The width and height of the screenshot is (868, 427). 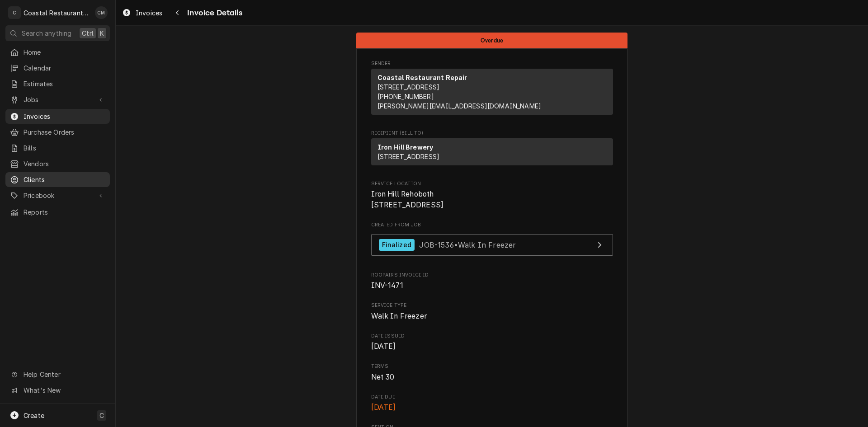 I want to click on span: Create, so click(x=34, y=416).